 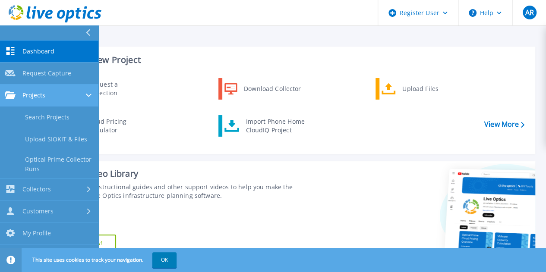 I want to click on div: Find tutorials, instructional guides and other support videos to help you make the most of your L..., so click(x=179, y=191).